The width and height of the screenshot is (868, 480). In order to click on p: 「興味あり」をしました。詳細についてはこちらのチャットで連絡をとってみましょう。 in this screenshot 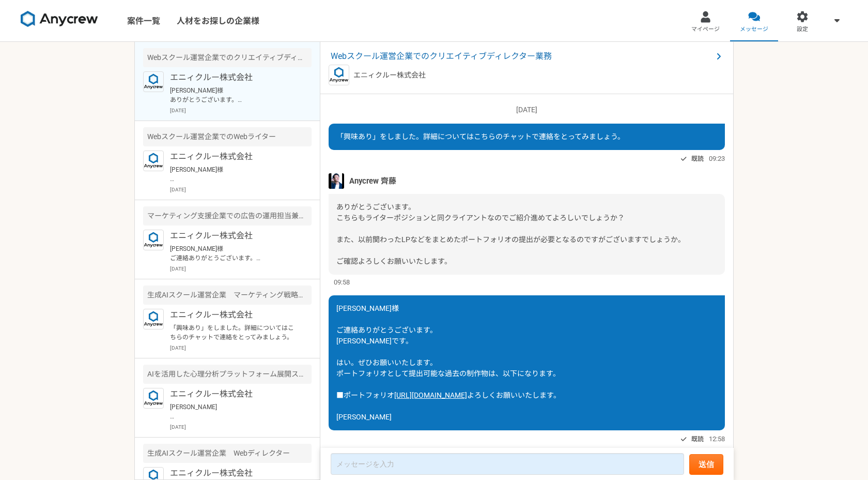, I will do `click(234, 332)`.